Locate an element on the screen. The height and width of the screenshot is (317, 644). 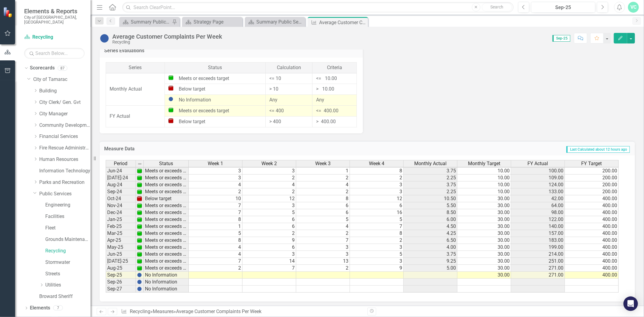
td: Jun-25 is located at coordinates (121, 254).